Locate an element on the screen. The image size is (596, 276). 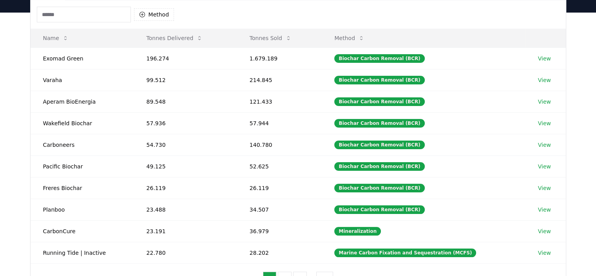
td: Freres Biochar is located at coordinates (82, 187).